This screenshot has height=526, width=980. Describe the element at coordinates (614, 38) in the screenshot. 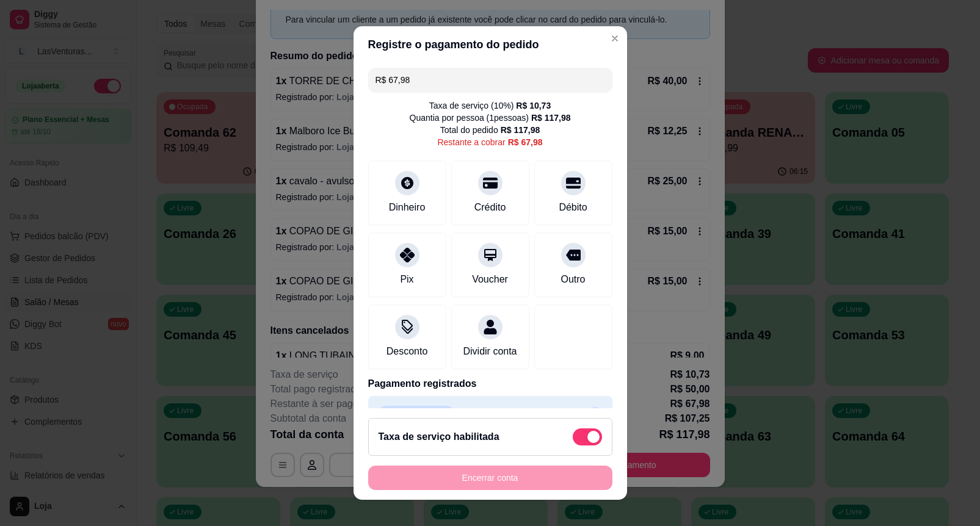

I see `button: Close` at that location.